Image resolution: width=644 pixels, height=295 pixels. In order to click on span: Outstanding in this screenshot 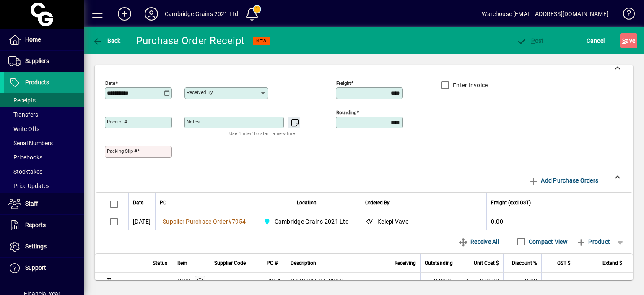, I will do `click(439, 263)`.